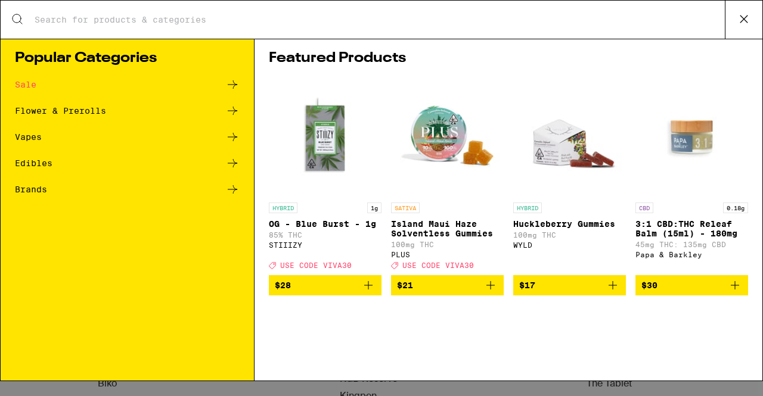 The image size is (763, 396). I want to click on p: CBD, so click(645, 208).